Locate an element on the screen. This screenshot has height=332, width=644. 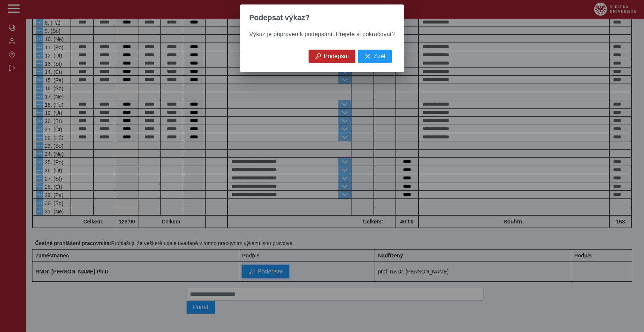
span: Výkaz je připraven k podepsání. Přejete si pokračovat? is located at coordinates (322, 34).